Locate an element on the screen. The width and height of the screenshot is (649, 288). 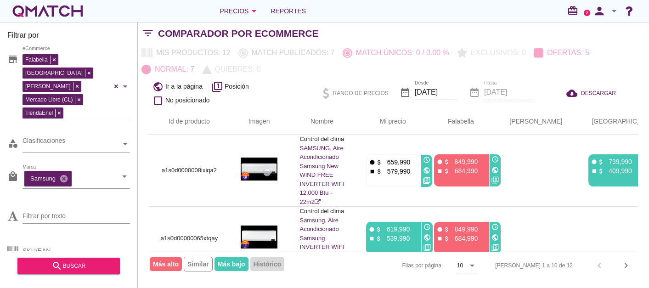
p: Match únicos: 0 / 0.00 % is located at coordinates (400, 53).